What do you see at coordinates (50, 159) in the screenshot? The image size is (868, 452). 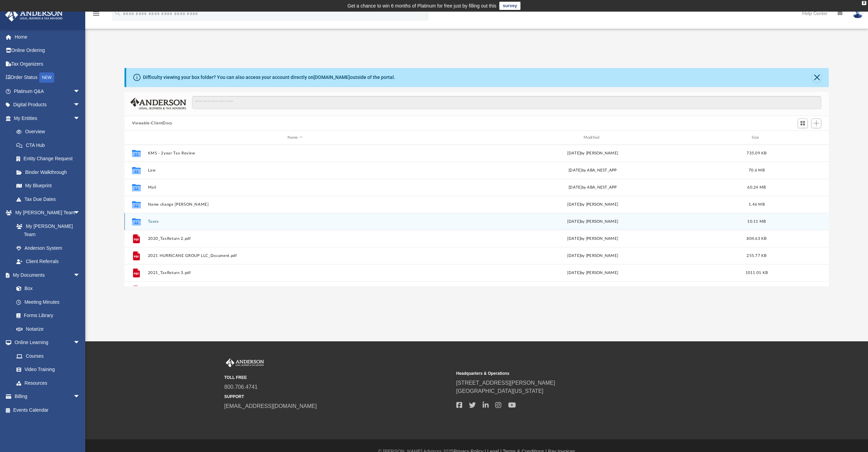 I see `a: Entity Change Request` at bounding box center [50, 159].